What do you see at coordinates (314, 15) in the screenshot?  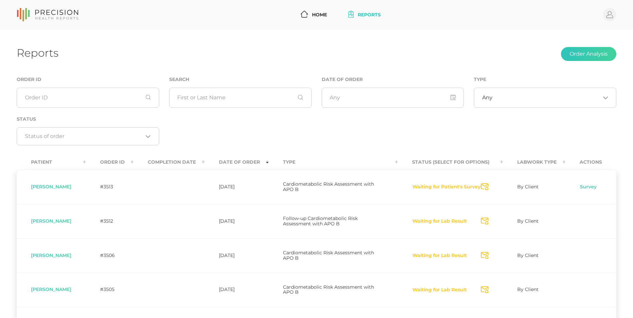 I see `a: Home` at bounding box center [314, 15].